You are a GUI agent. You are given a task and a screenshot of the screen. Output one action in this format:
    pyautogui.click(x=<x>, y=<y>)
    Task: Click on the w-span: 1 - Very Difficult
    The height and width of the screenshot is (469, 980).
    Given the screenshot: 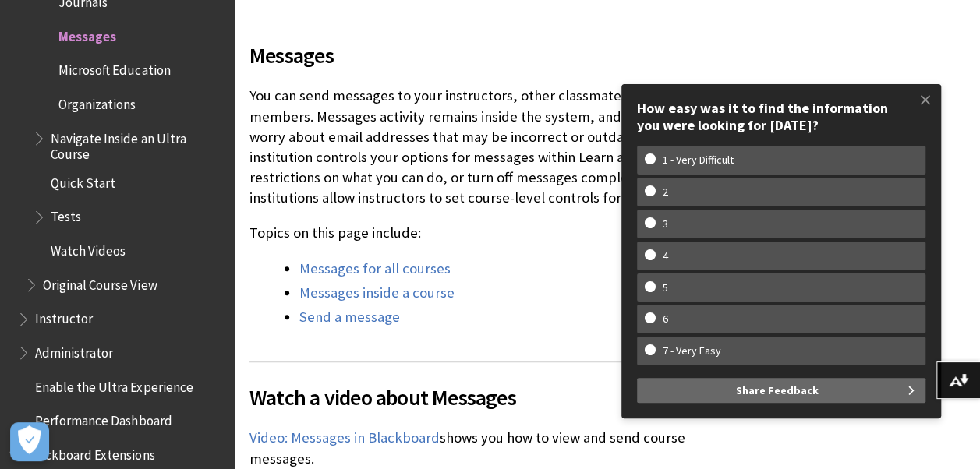 What is the action you would take?
    pyautogui.click(x=698, y=160)
    